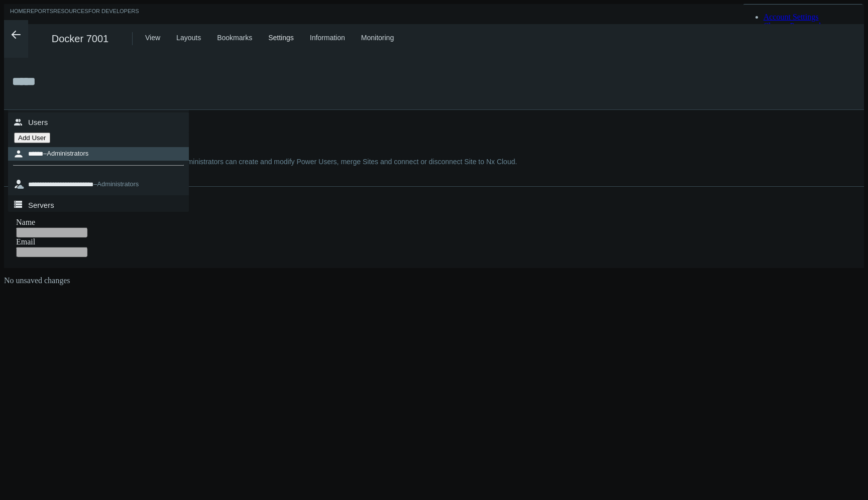 The image size is (868, 500). Describe the element at coordinates (327, 38) in the screenshot. I see `a: Information` at that location.